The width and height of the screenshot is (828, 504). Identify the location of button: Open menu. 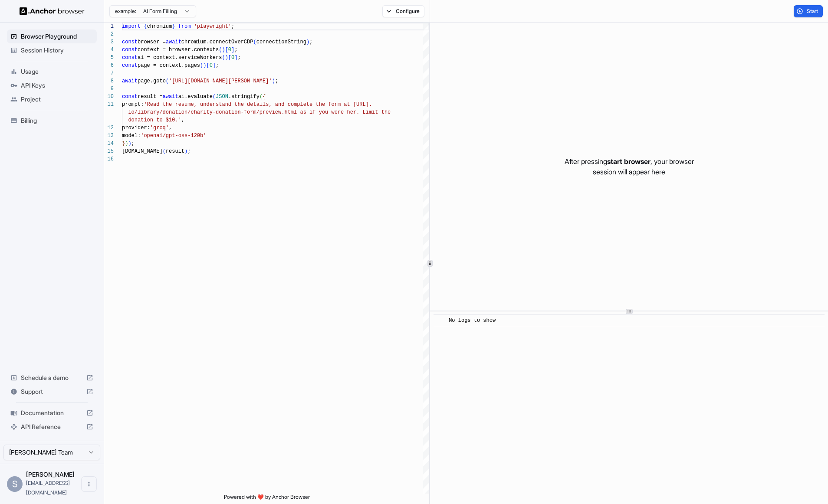
(89, 484).